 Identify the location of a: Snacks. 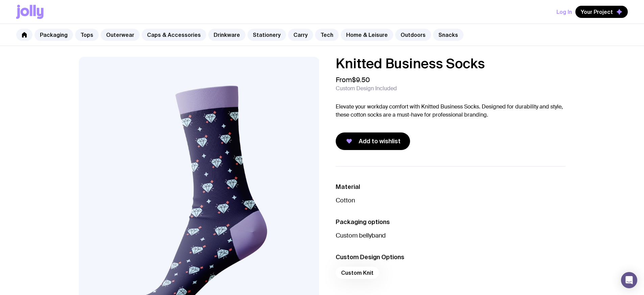
(448, 35).